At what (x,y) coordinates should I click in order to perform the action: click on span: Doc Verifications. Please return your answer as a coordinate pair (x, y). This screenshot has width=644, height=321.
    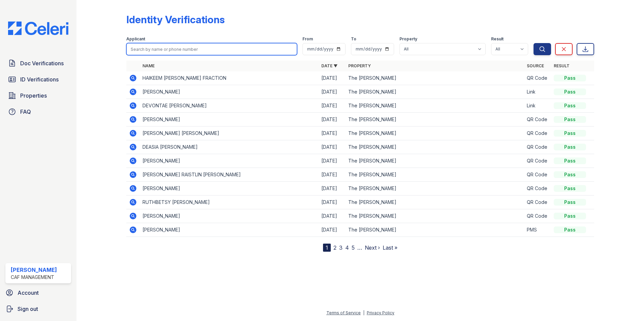
    Looking at the image, I should click on (42, 64).